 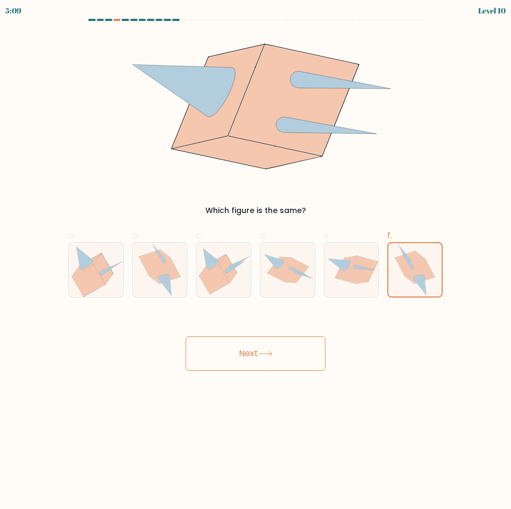 I want to click on span: e., so click(x=327, y=235).